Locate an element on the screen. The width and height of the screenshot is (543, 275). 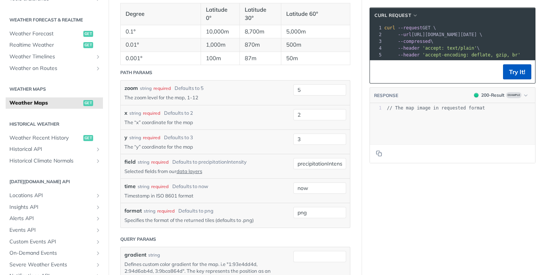
button: Show subpages for Historical Climate Normals is located at coordinates (98, 161).